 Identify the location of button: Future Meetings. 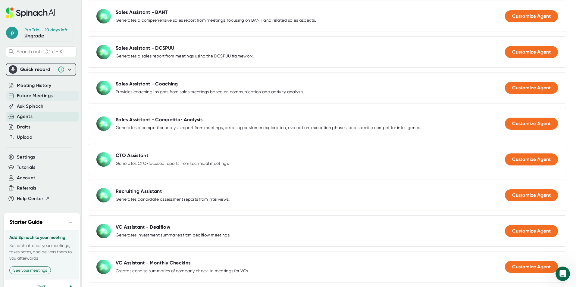
(35, 96).